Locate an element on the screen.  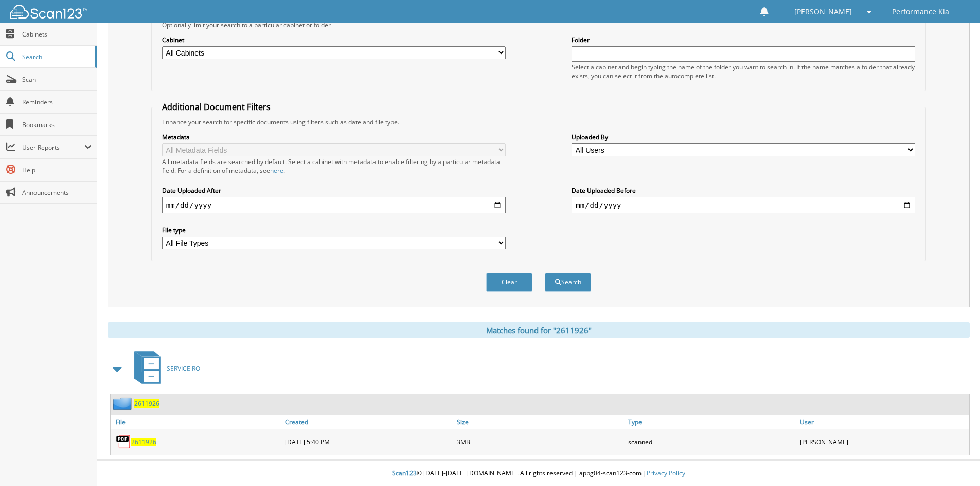
div: scanned is located at coordinates (711, 441).